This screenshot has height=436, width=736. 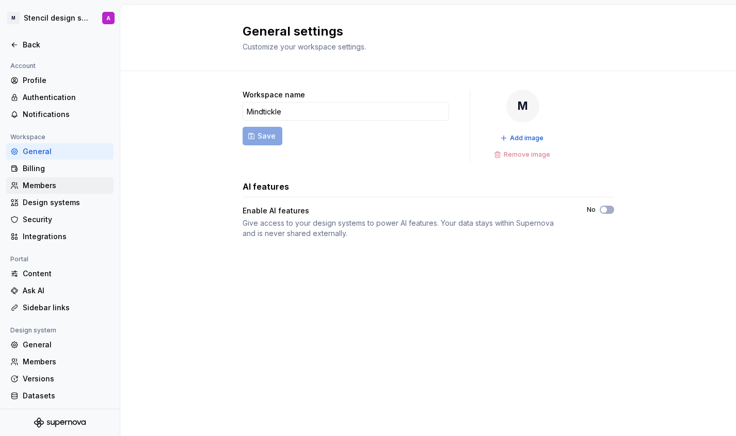 What do you see at coordinates (60, 423) in the screenshot?
I see `svg: Supernova Logo` at bounding box center [60, 423].